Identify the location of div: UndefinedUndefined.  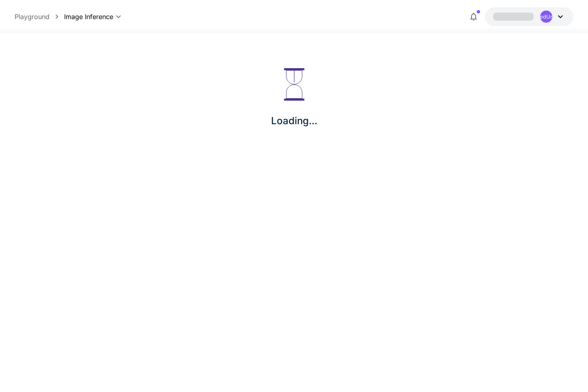
(546, 16).